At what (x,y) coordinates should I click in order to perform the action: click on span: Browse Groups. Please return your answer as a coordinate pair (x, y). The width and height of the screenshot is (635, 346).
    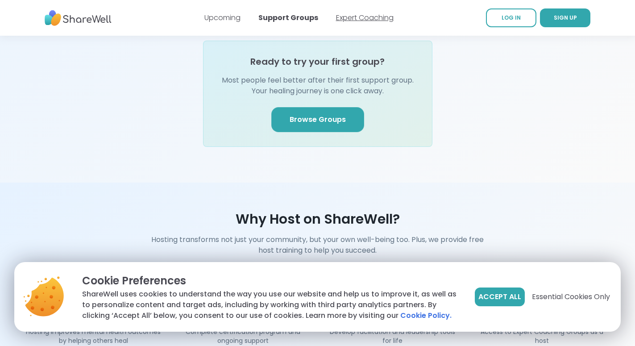
    Looking at the image, I should click on (318, 120).